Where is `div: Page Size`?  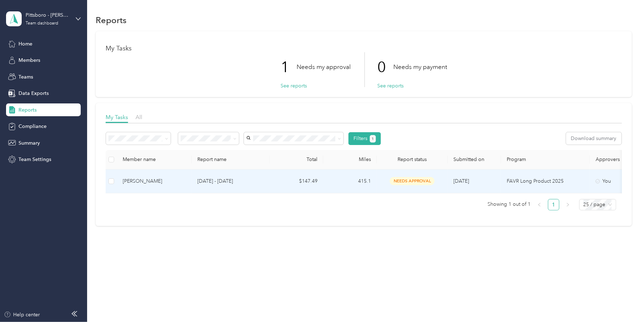 div: Page Size is located at coordinates (598, 204).